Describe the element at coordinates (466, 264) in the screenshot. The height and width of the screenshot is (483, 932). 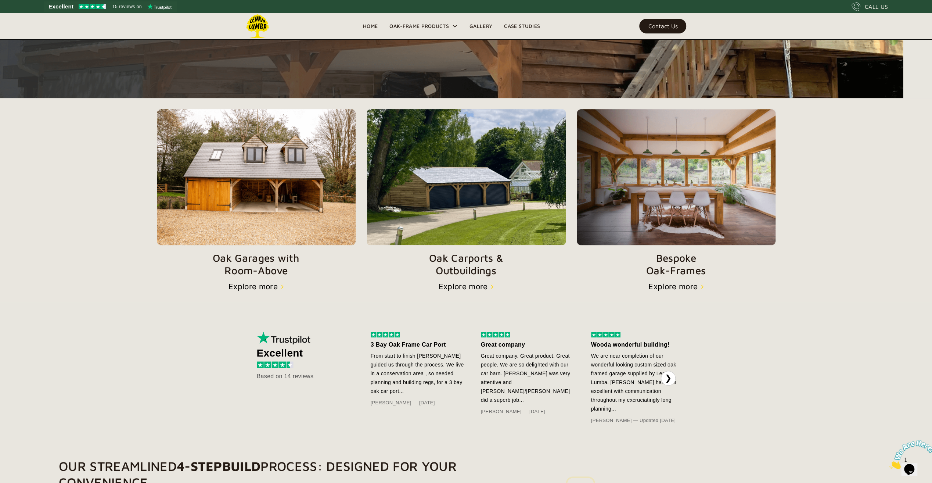
I see `p: Oak Carports & Outbuildings` at that location.